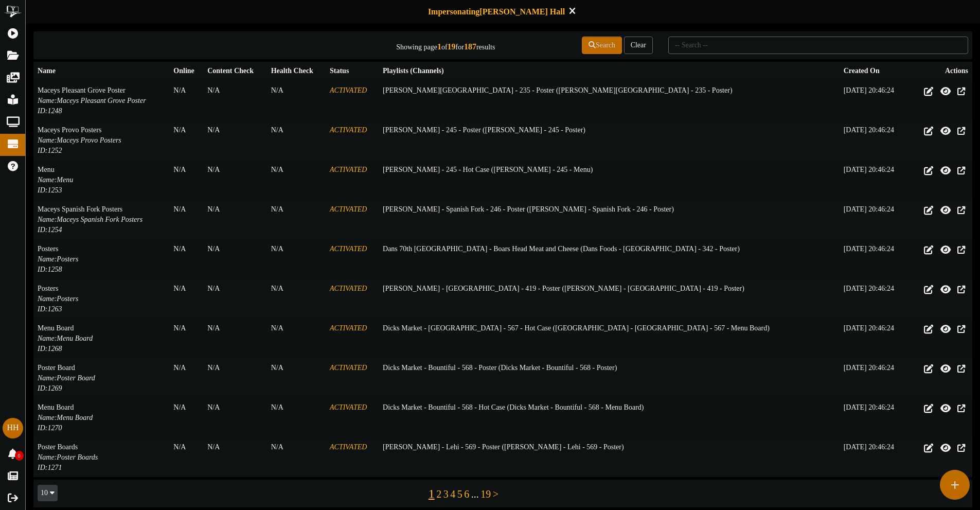  What do you see at coordinates (91, 100) in the screenshot?
I see `i: Name: Maceys Pleasant Grove Poster` at bounding box center [91, 100].